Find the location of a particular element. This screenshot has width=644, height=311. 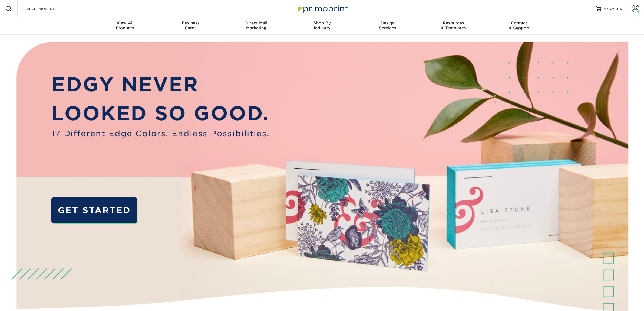

input: SEARCH PRODUCTS..... is located at coordinates (48, 9).